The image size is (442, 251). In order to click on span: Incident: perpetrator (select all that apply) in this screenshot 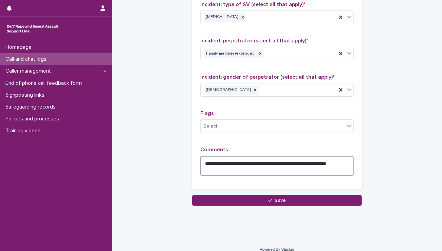, I will do `click(254, 41)`.